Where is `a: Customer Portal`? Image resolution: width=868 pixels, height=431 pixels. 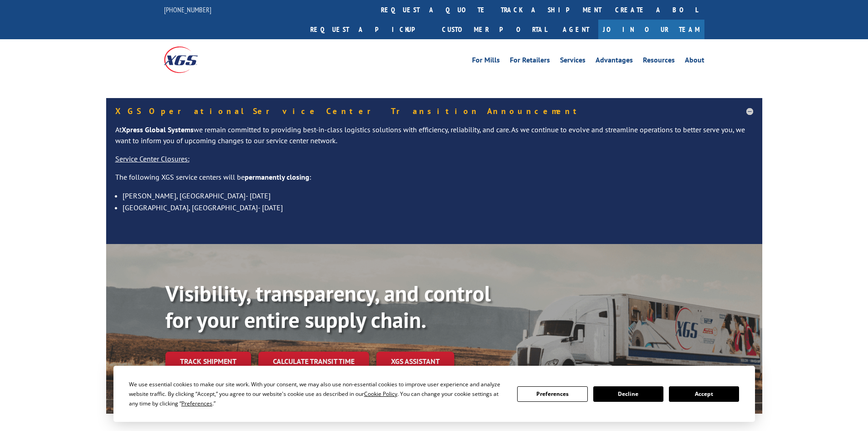
a: Customer Portal is located at coordinates (495, 29).